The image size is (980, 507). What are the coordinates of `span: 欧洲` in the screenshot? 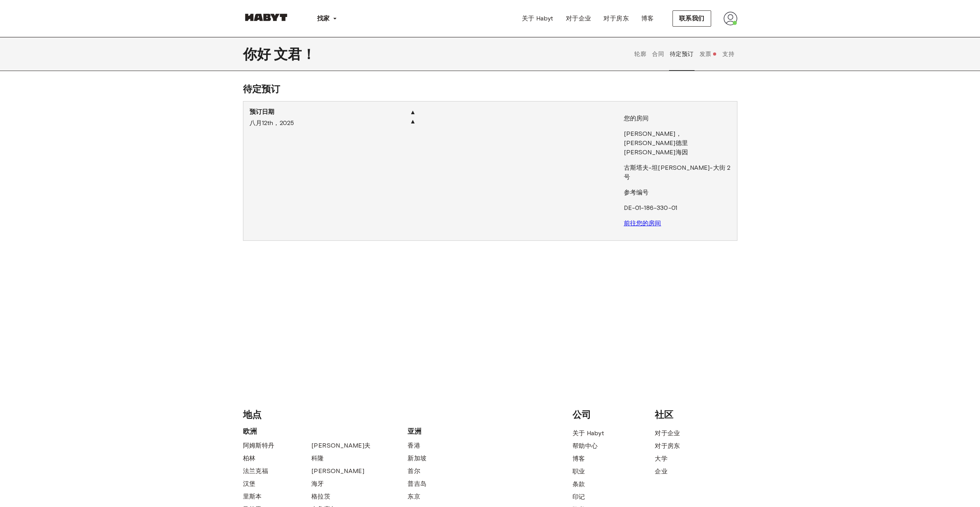 It's located at (325, 431).